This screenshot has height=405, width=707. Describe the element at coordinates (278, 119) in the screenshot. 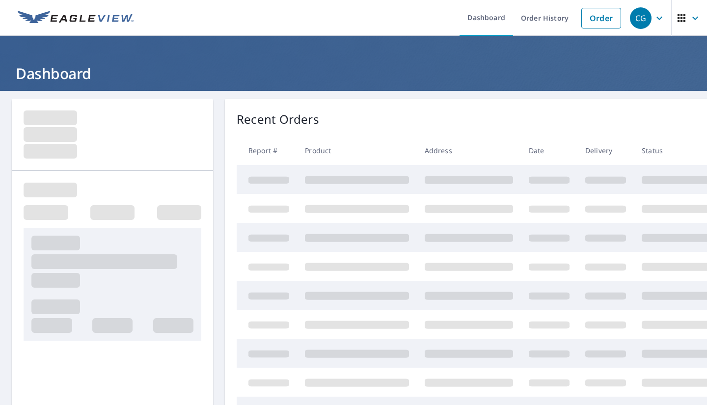

I see `p: Recent Orders` at that location.